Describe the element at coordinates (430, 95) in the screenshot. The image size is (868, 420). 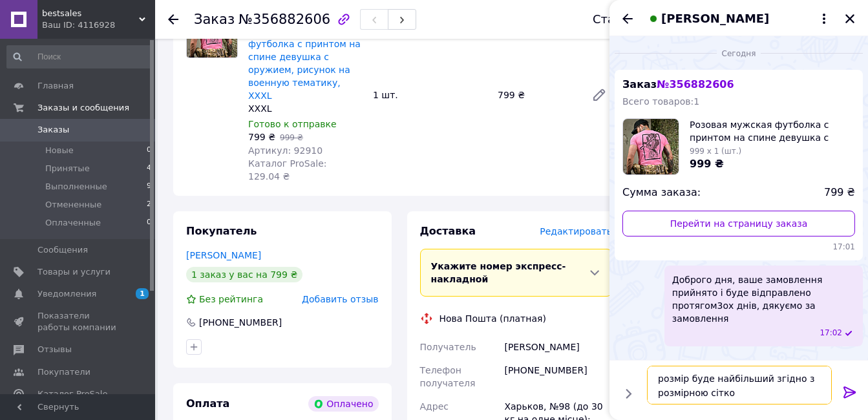
I see `div: 1 шт.` at that location.